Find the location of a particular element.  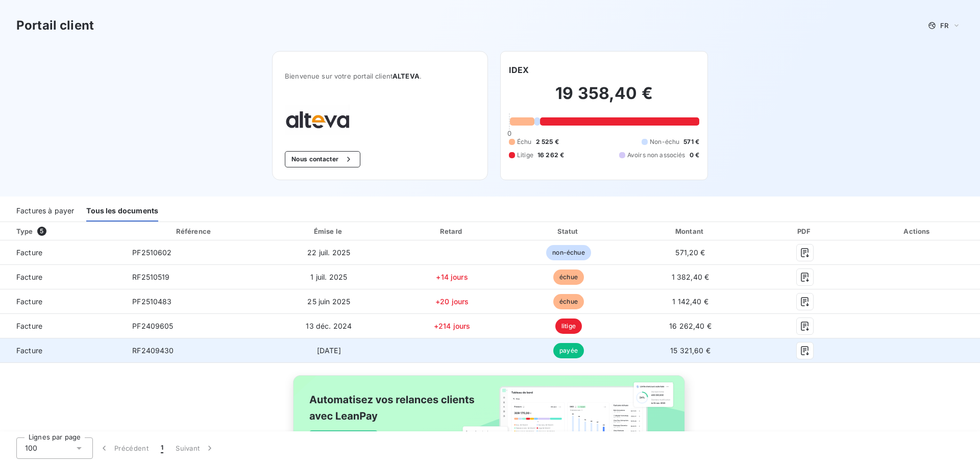

div: Actions is located at coordinates (917, 231).